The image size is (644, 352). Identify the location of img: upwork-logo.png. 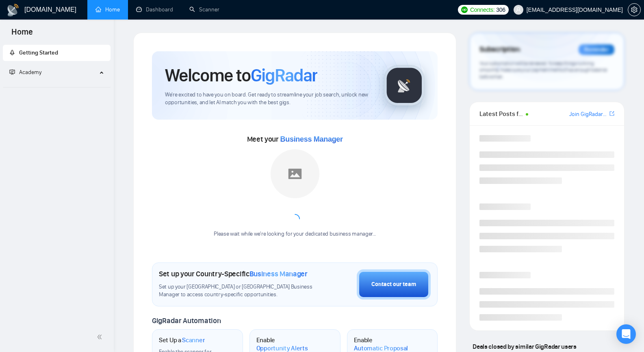
(465, 10).